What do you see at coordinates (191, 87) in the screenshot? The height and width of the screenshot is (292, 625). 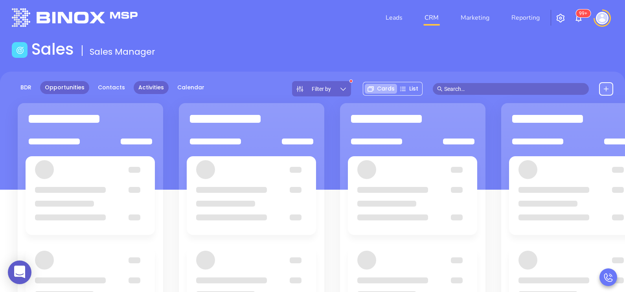 I see `a: Calendar` at bounding box center [191, 87].